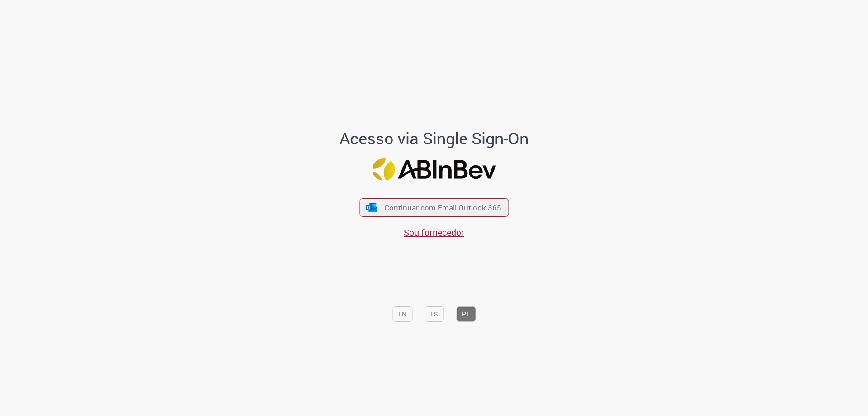  Describe the element at coordinates (434, 138) in the screenshot. I see `h1: Acesso via Single Sign-On` at that location.